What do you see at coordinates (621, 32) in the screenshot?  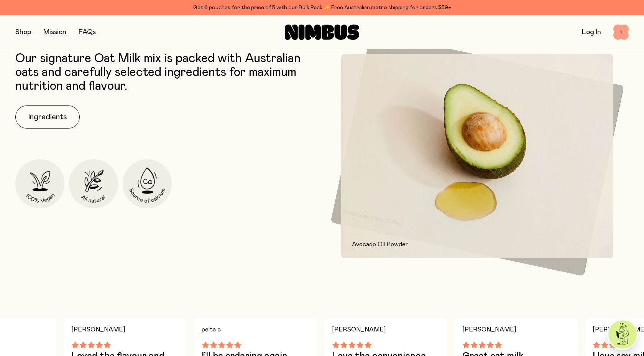 I see `span: 1` at bounding box center [621, 32].